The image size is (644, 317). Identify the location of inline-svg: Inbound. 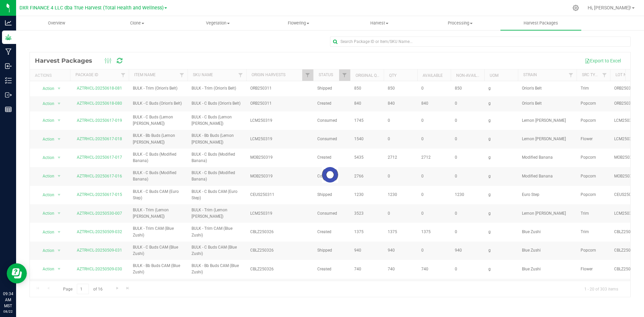
(8, 66).